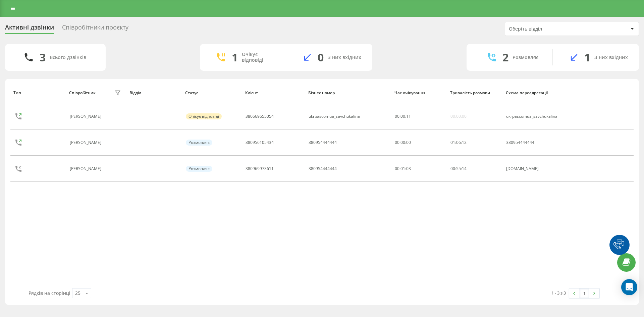  I want to click on div: Співробітник, so click(82, 93).